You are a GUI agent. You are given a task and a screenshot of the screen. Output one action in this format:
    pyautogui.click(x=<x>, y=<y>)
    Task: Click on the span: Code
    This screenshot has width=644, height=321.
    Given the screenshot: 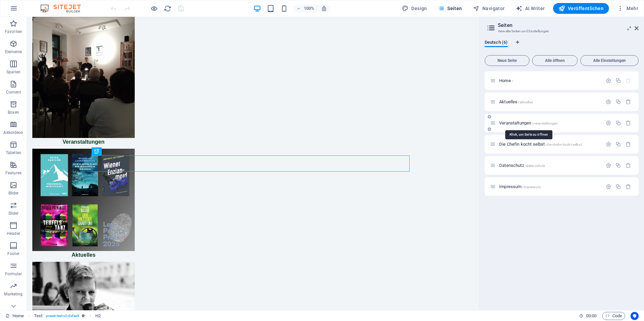 What is the action you would take?
    pyautogui.click(x=614, y=316)
    